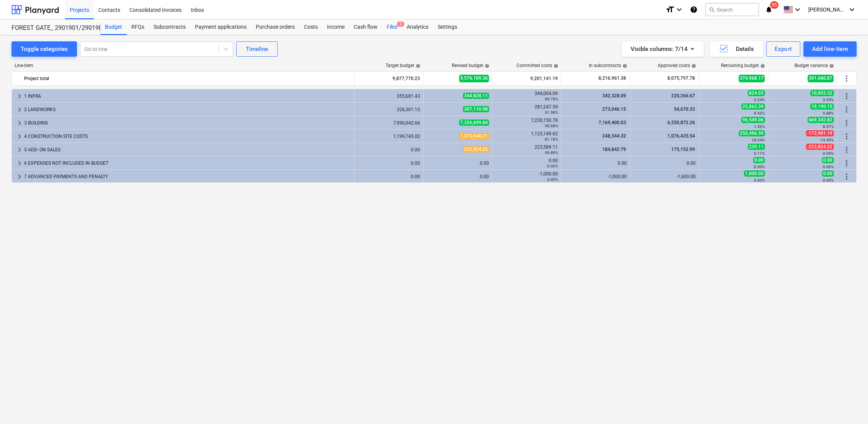 This screenshot has height=424, width=868. Describe the element at coordinates (336, 28) in the screenshot. I see `div: Income` at that location.